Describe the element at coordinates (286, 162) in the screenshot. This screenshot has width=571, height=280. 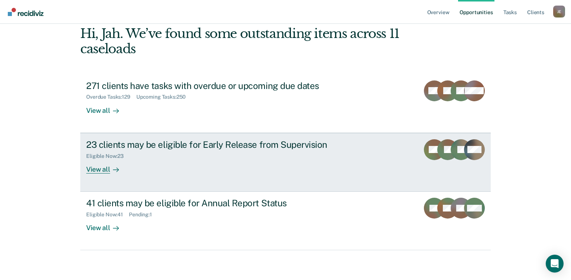
I see `a: 23 clients may be eligible for Early Release from SupervisionEligible Now:23View all` at that location.